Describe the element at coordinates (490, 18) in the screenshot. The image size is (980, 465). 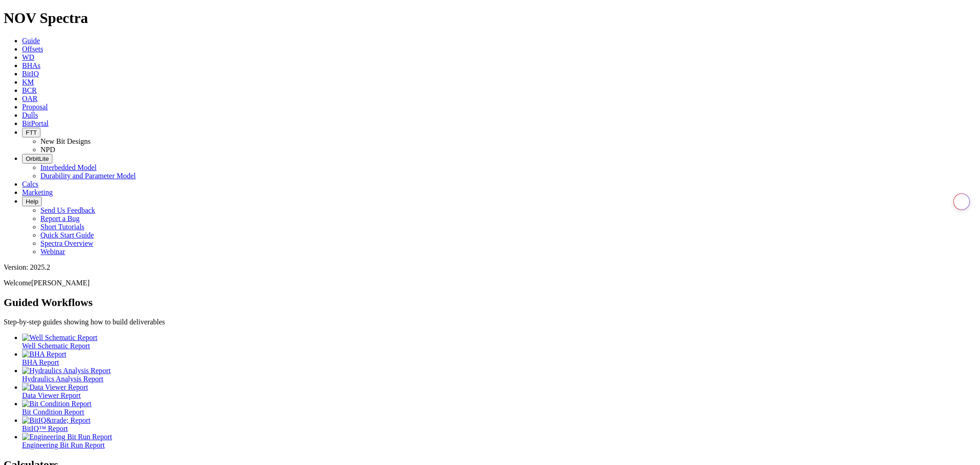
I see `h1: NOV Spectra` at that location.